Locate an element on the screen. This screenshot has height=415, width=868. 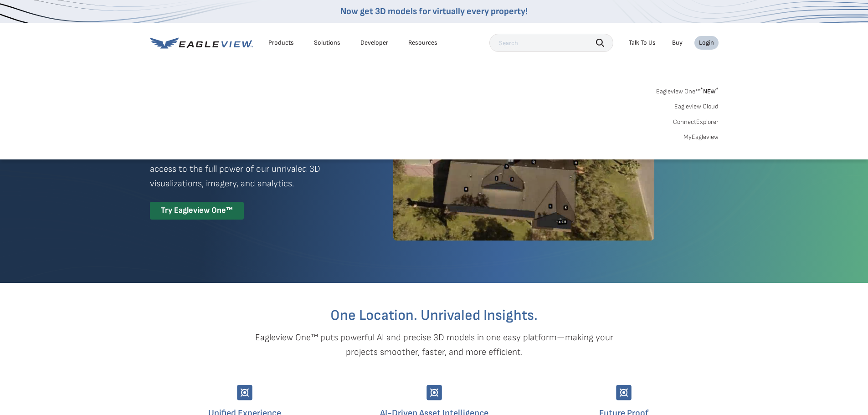
a: Buy is located at coordinates (677, 43).